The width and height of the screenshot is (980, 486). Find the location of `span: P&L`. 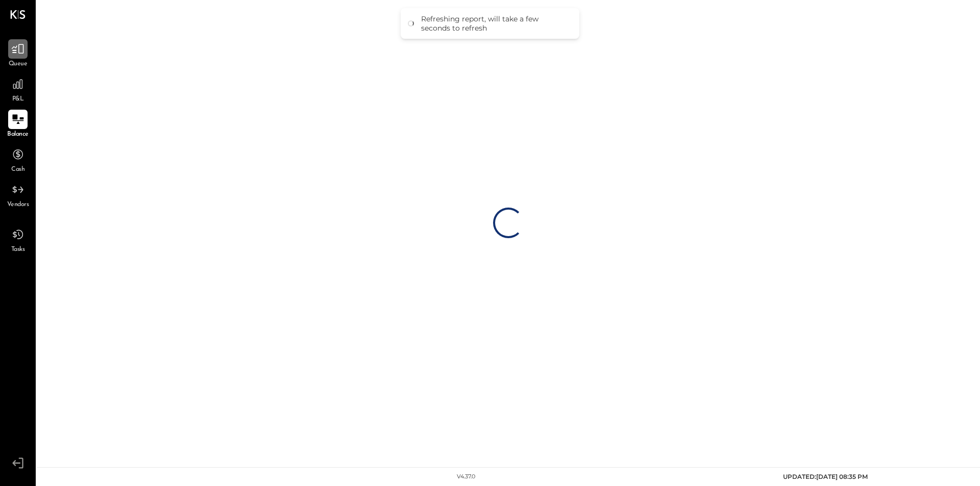

span: P&L is located at coordinates (18, 99).